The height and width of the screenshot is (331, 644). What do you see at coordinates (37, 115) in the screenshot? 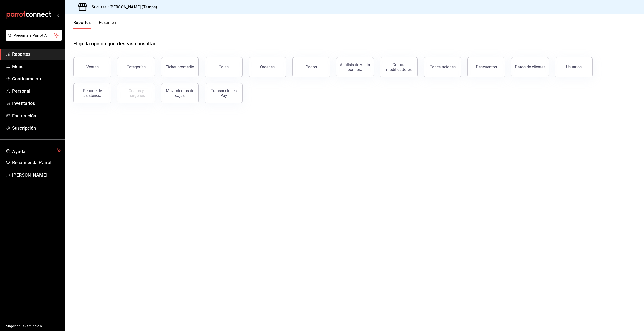
I see `span: Facturación` at bounding box center [37, 115].